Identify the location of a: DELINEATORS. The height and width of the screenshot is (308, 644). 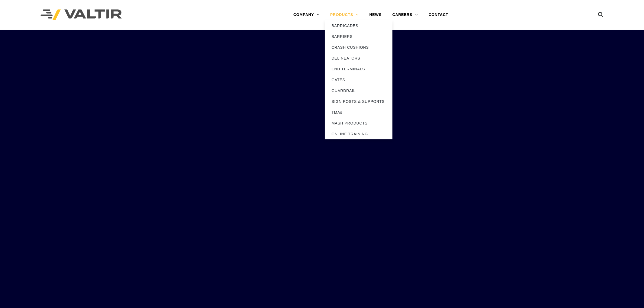
(359, 58).